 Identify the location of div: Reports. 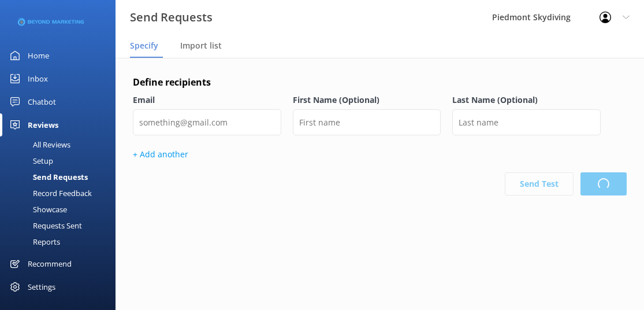
(33, 242).